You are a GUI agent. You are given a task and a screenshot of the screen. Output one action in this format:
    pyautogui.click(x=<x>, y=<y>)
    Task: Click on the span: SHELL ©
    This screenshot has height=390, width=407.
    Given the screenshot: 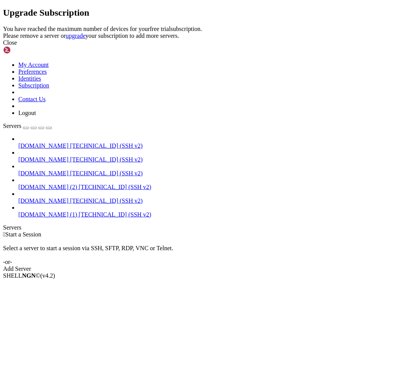 What is the action you would take?
    pyautogui.click(x=29, y=275)
    